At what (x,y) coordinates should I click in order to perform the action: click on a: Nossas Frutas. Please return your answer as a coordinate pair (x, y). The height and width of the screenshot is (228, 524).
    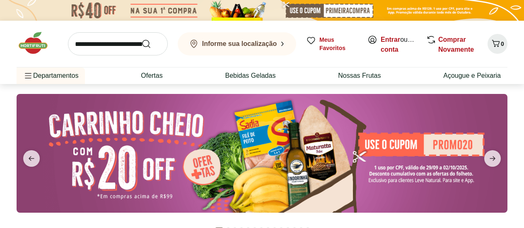
    Looking at the image, I should click on (359, 76).